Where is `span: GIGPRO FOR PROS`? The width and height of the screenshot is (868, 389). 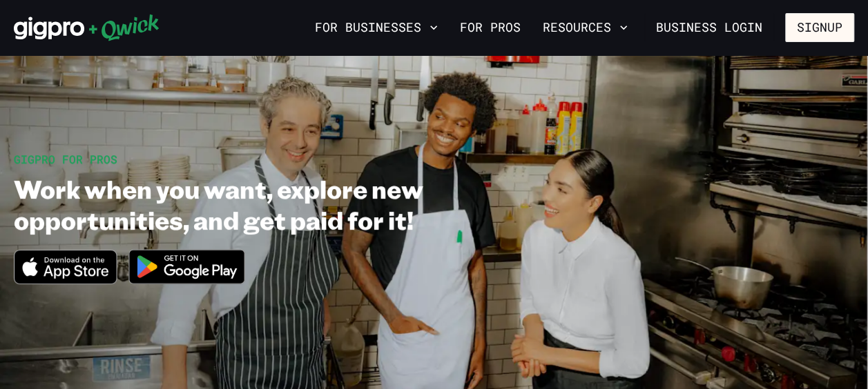 span: GIGPRO FOR PROS is located at coordinates (65, 159).